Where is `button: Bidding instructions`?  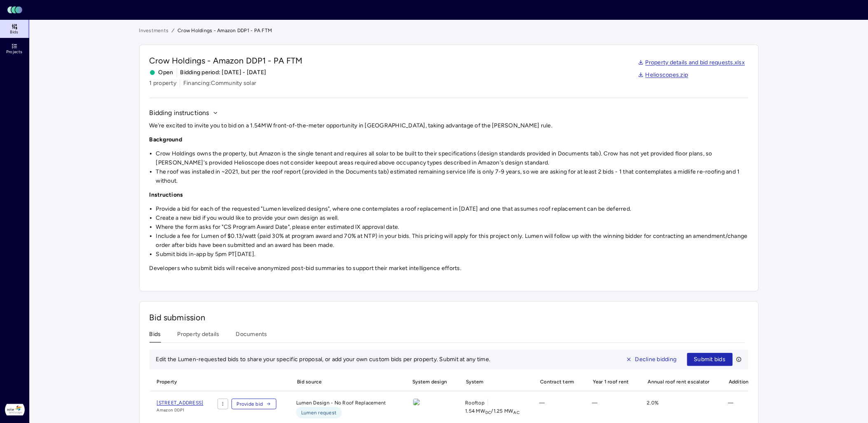 button: Bidding instructions is located at coordinates (184, 113).